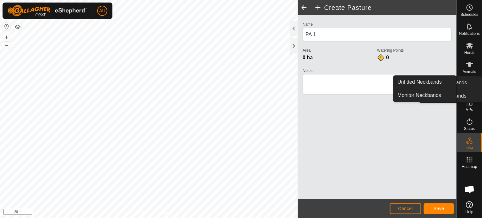 Image resolution: width=482 pixels, height=218 pixels. What do you see at coordinates (377, 71) in the screenshot?
I see `label: Notes` at bounding box center [377, 71].